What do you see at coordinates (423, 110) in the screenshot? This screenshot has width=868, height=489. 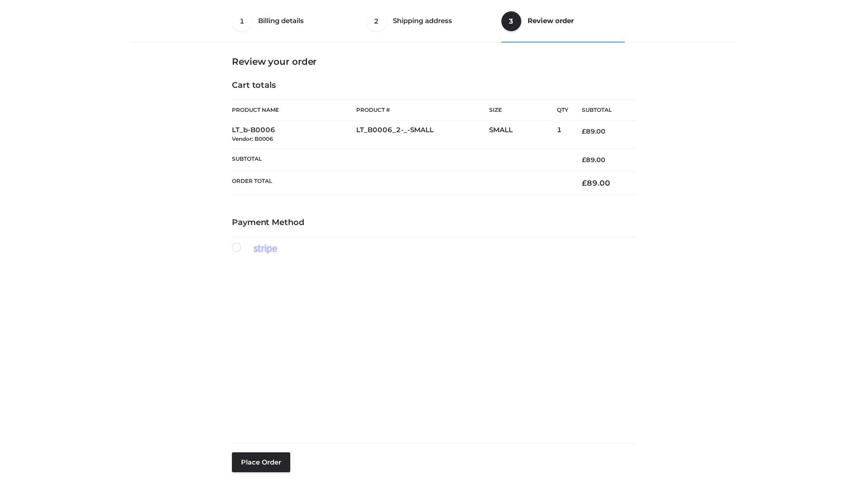 I see `th: Product #` at bounding box center [423, 110].